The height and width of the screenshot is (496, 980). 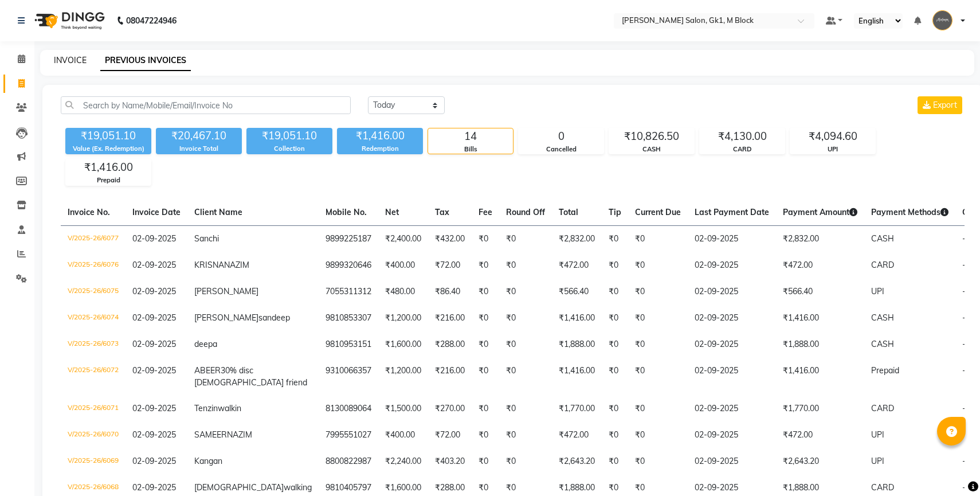 What do you see at coordinates (820, 212) in the screenshot?
I see `span: Payment Amount` at bounding box center [820, 212].